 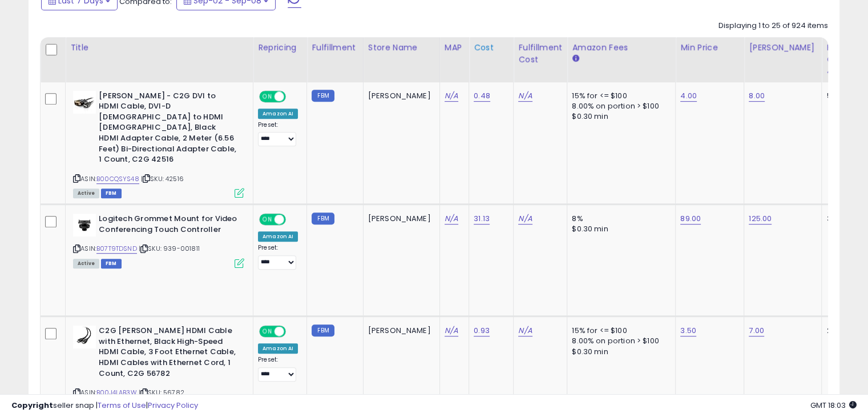 What do you see at coordinates (454, 48) in the screenshot?
I see `div: MAP` at bounding box center [454, 48].